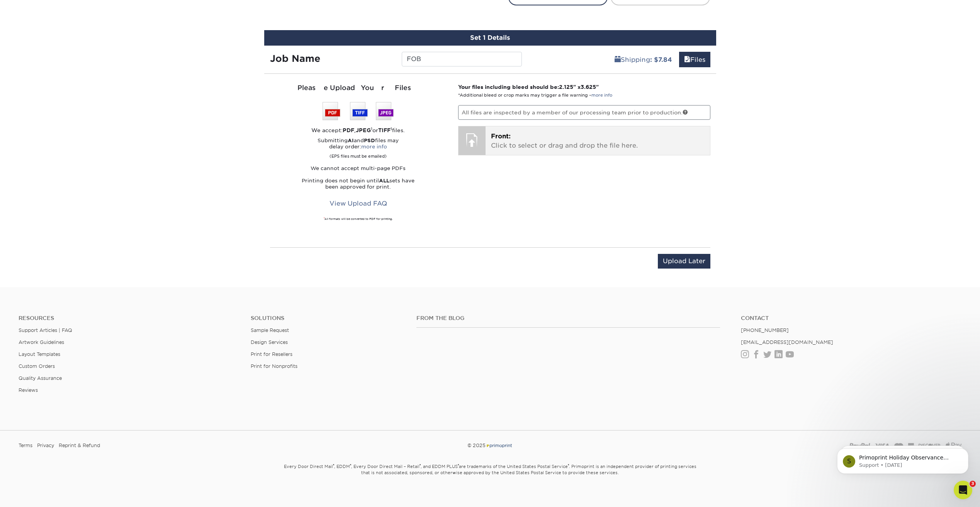 The image size is (980, 507). Describe the element at coordinates (272, 354) in the screenshot. I see `a: Print for Resellers` at that location.